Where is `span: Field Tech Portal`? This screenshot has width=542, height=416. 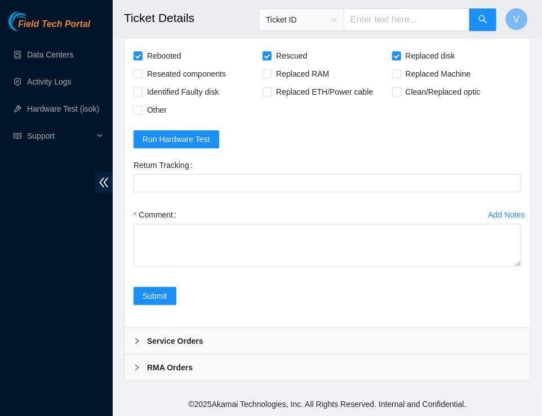
span: Field Tech Portal is located at coordinates (54, 24).